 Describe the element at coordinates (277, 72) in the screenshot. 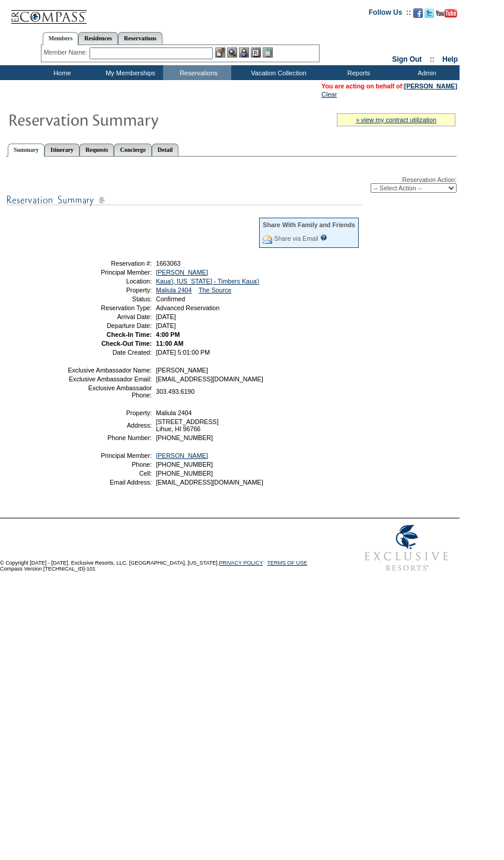

I see `td: Vacation Collection` at that location.